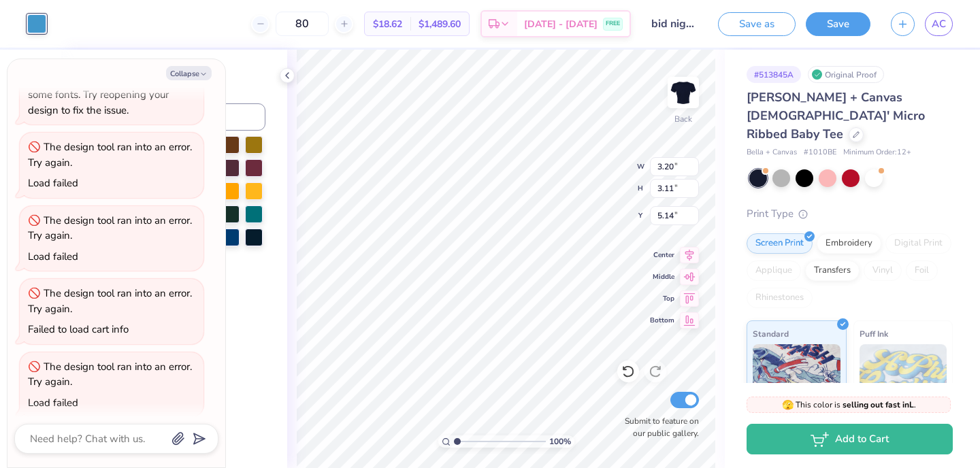 The image size is (980, 468). Describe the element at coordinates (903, 378) in the screenshot. I see `img: Puff Ink` at that location.